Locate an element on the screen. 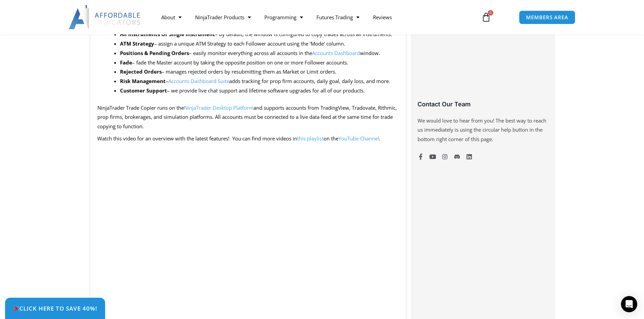  li: – assign a unique ATM Strategy to each Follower account using the ‘Mode’ column. is located at coordinates (259, 44).